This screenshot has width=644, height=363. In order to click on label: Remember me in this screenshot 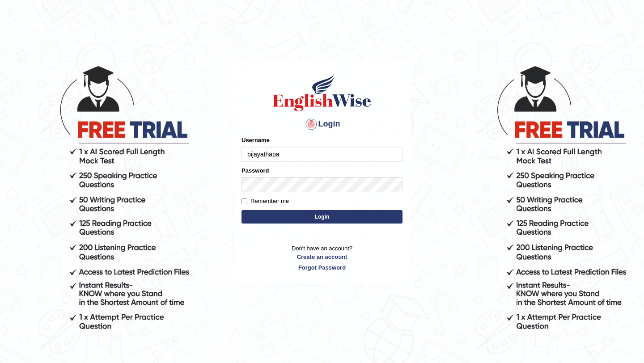, I will do `click(265, 201)`.